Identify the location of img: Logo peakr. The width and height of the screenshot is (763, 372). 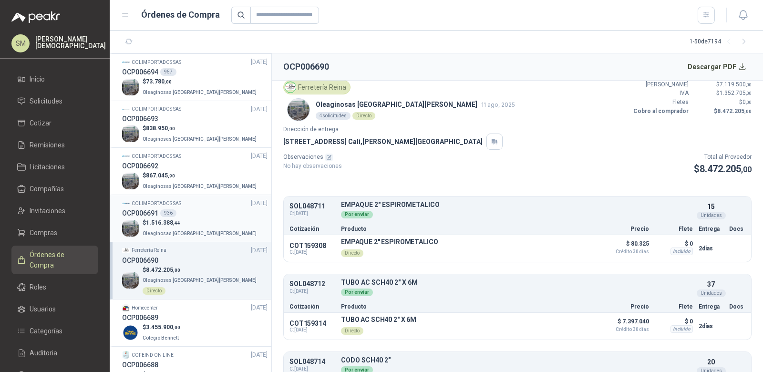
(36, 17).